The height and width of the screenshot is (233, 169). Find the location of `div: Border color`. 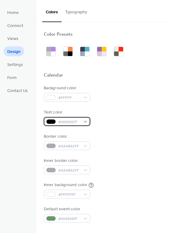

div: Border color is located at coordinates (67, 136).